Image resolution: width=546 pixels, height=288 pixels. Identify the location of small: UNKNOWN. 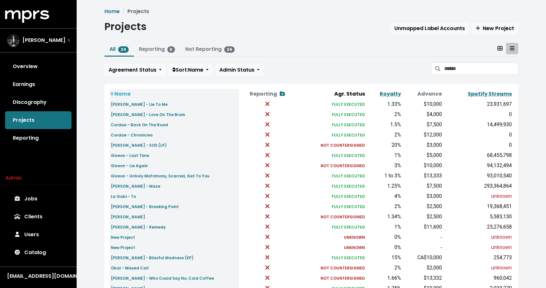
(354, 237).